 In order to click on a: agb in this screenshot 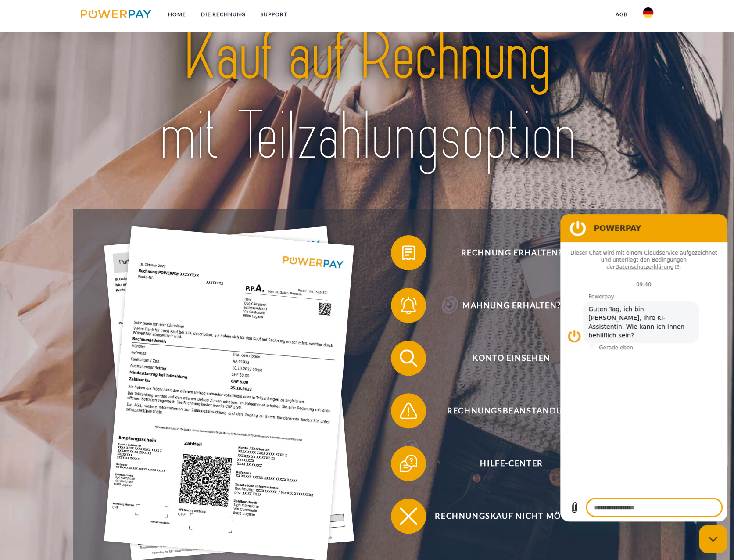, I will do `click(622, 14)`.